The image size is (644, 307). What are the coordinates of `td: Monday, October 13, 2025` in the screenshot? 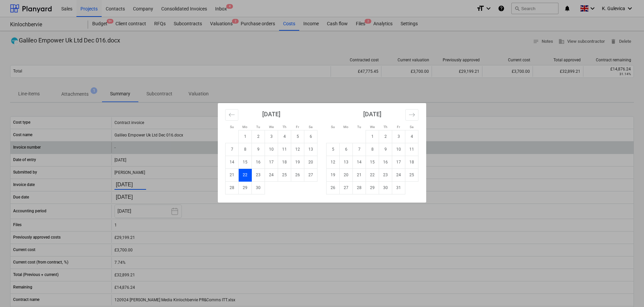 It's located at (346, 162).